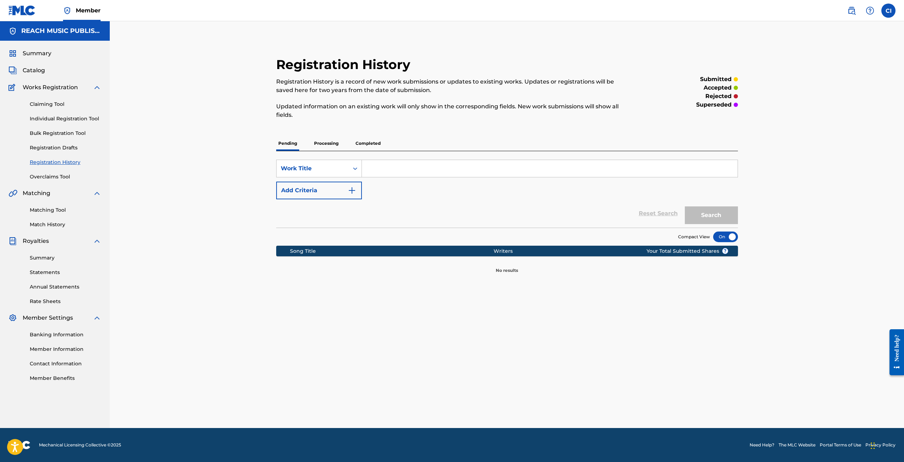 The height and width of the screenshot is (462, 904). Describe the element at coordinates (797, 445) in the screenshot. I see `a: The MLC Website` at that location.